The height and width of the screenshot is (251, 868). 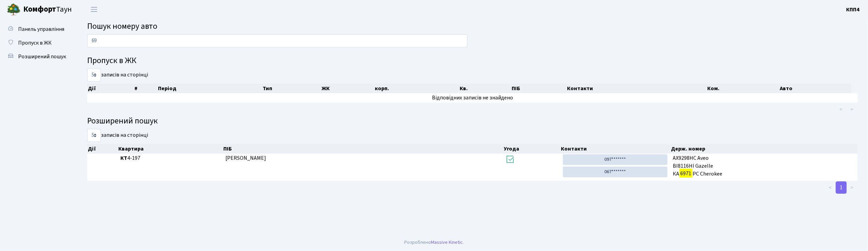 What do you see at coordinates (38, 29) in the screenshot?
I see `a: Панель управління` at bounding box center [38, 29].